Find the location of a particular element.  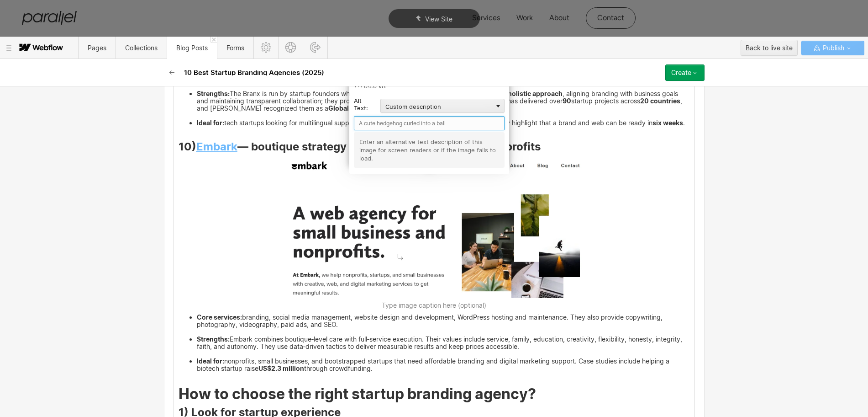

div: Back to live site is located at coordinates (769, 48).